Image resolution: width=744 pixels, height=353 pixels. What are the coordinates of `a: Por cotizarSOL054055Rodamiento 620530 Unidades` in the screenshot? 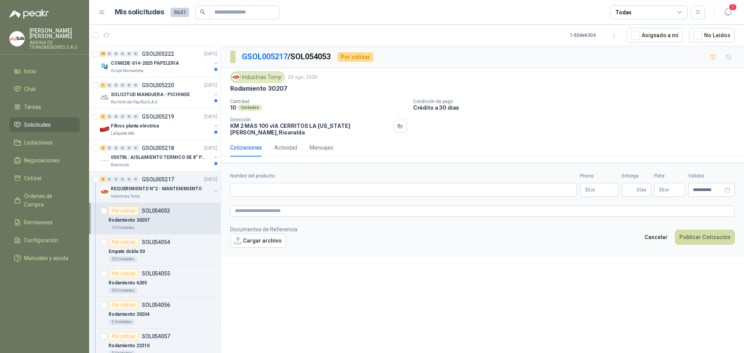 It's located at (155, 281).